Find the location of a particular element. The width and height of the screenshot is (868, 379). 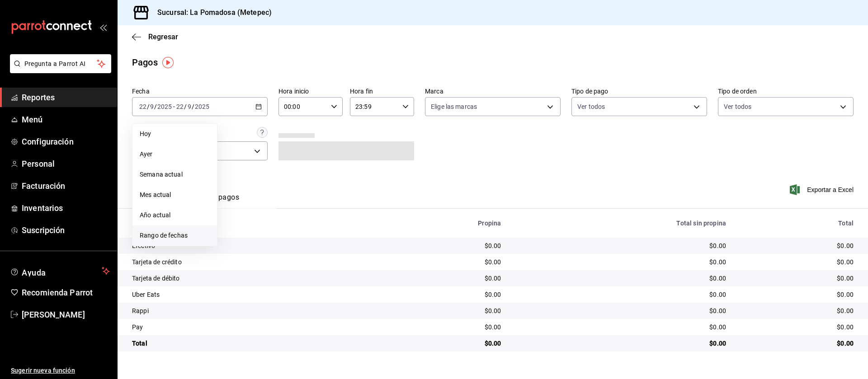

span: Menú is located at coordinates (66, 119).